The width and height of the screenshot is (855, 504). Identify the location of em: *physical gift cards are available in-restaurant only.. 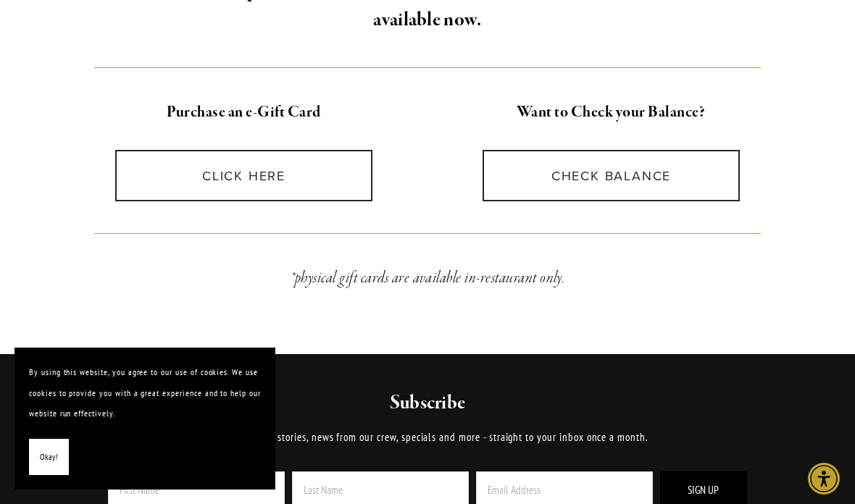
(427, 278).